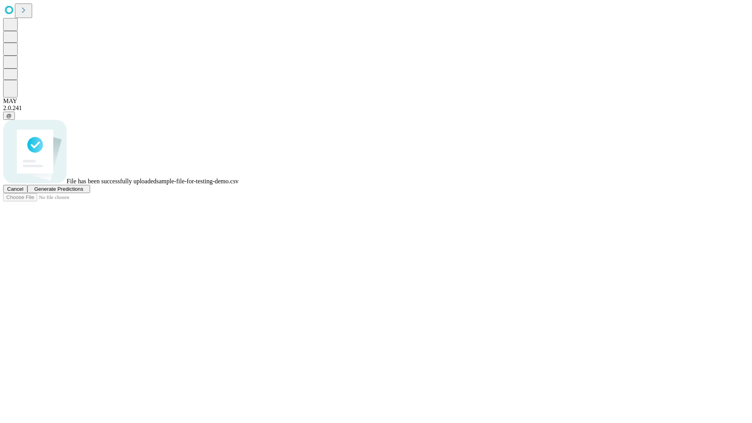 This screenshot has height=423, width=752. What do you see at coordinates (15, 189) in the screenshot?
I see `span: Cancel` at bounding box center [15, 189].